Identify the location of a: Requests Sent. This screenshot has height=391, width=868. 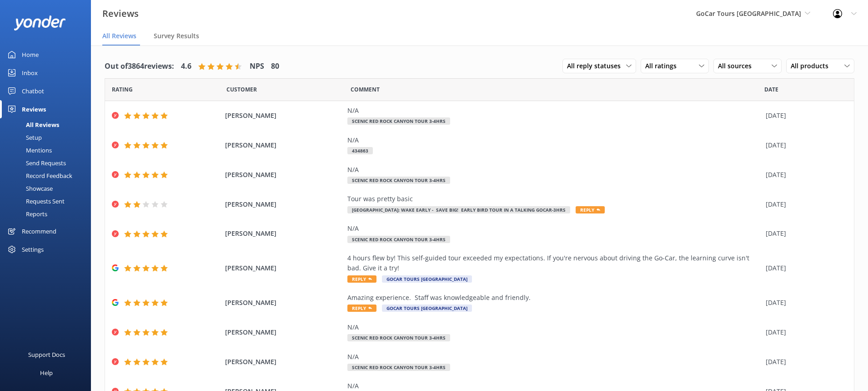
(48, 201).